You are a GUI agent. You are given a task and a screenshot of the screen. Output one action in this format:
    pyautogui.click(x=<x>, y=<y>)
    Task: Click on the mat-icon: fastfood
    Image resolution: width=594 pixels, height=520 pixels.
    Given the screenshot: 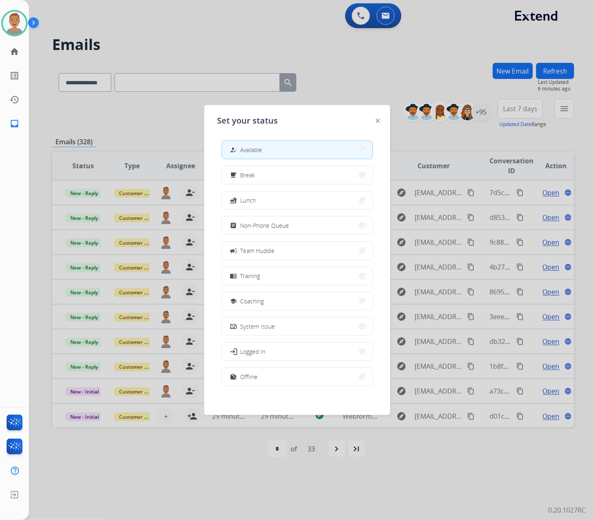 What is the action you would take?
    pyautogui.click(x=233, y=200)
    